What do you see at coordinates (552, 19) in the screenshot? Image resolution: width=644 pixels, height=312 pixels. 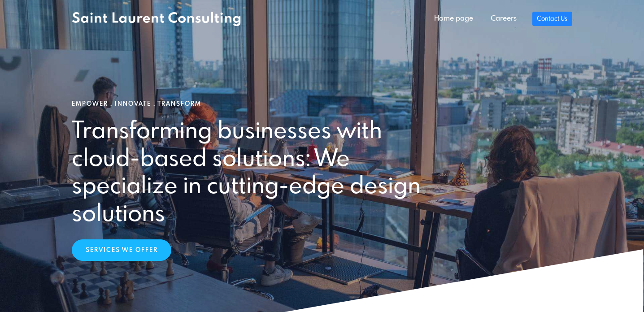 I see `a: Contact Us` at bounding box center [552, 19].